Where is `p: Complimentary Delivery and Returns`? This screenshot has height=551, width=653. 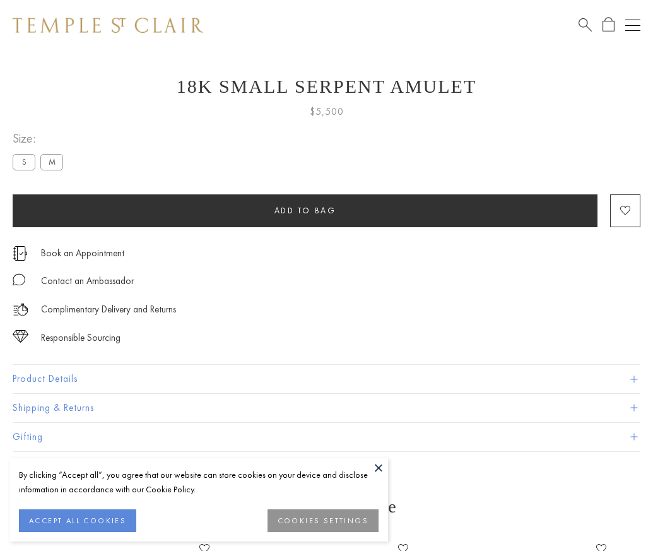
p: Complimentary Delivery and Returns is located at coordinates (109, 309).